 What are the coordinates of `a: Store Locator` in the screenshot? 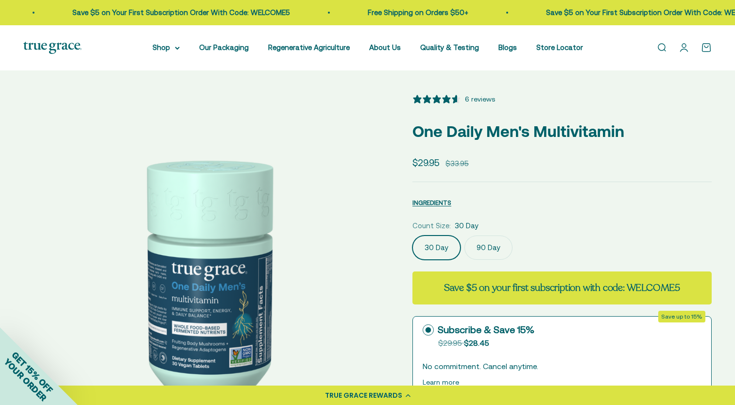 It's located at (560, 47).